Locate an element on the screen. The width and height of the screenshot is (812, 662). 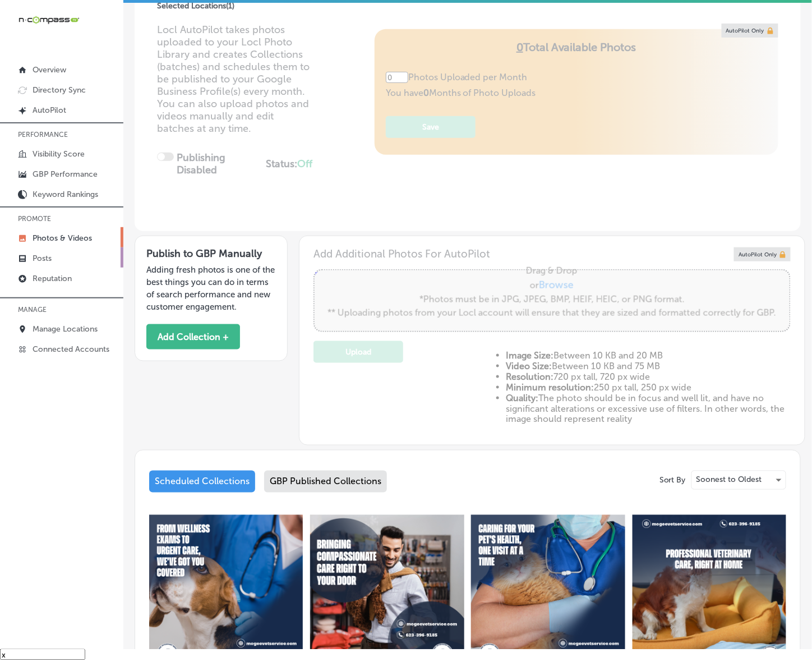
p: Keyword Rankings is located at coordinates (65, 194).